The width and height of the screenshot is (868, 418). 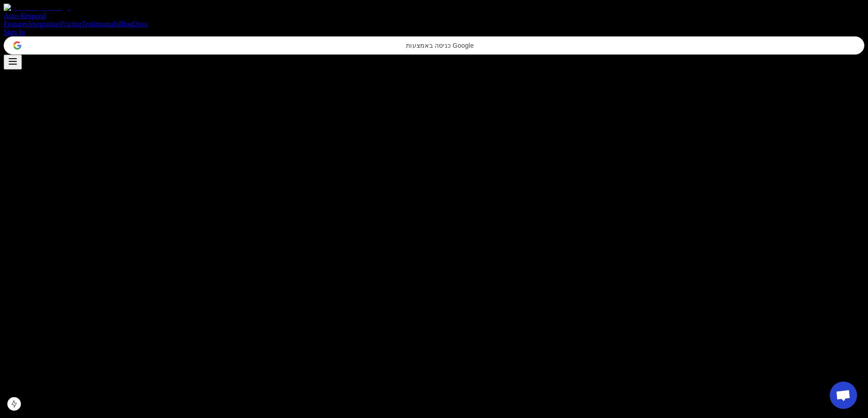 I want to click on div: Auto-Respond, so click(x=433, y=16).